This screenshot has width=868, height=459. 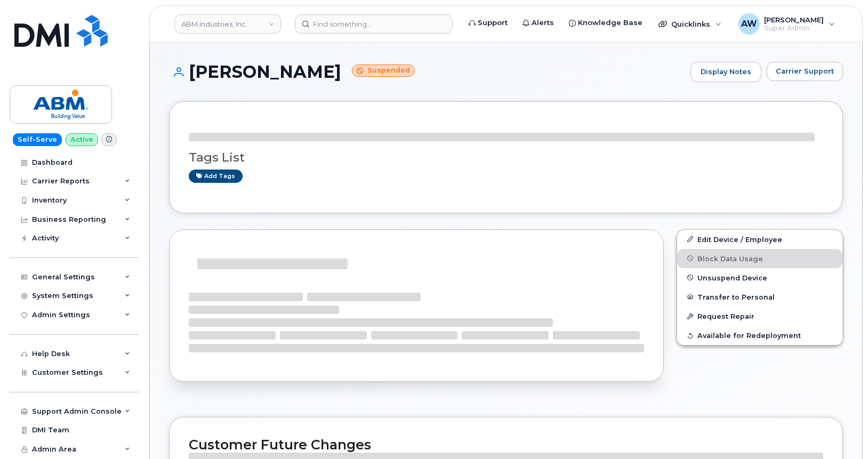 I want to click on button: Transfer to Personal, so click(x=760, y=297).